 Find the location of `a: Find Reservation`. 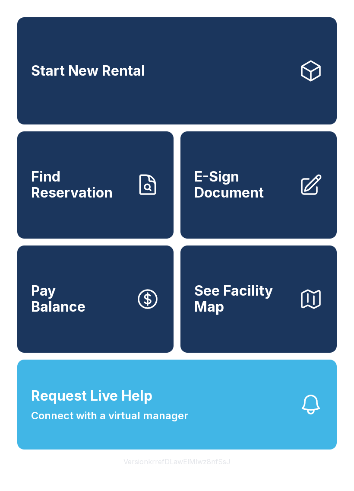

a: Find Reservation is located at coordinates (96, 185).